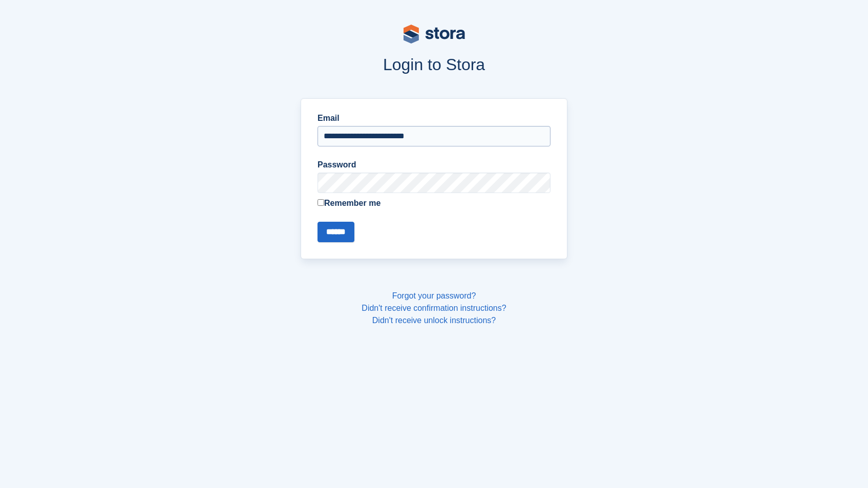 The width and height of the screenshot is (868, 488). I want to click on label: Remember me, so click(434, 203).